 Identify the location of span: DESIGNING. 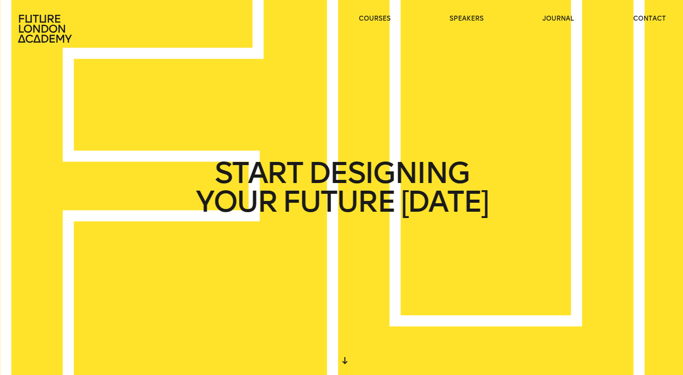
(388, 173).